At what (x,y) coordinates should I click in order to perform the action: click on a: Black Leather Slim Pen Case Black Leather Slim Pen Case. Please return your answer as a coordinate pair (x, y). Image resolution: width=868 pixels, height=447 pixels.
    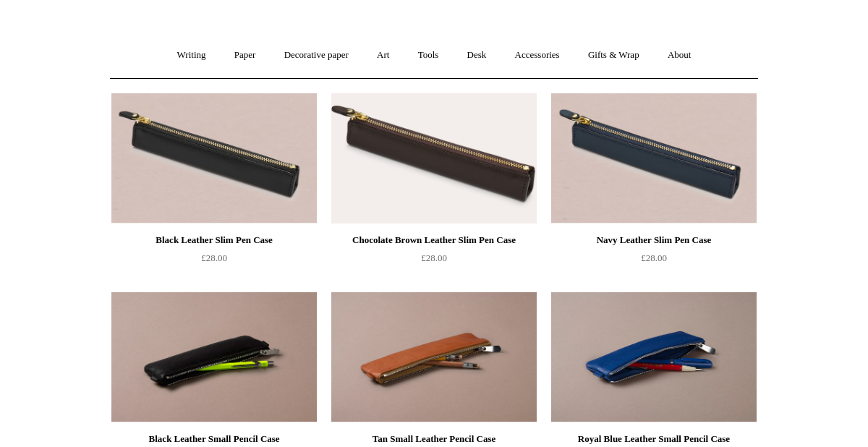
    Looking at the image, I should click on (214, 159).